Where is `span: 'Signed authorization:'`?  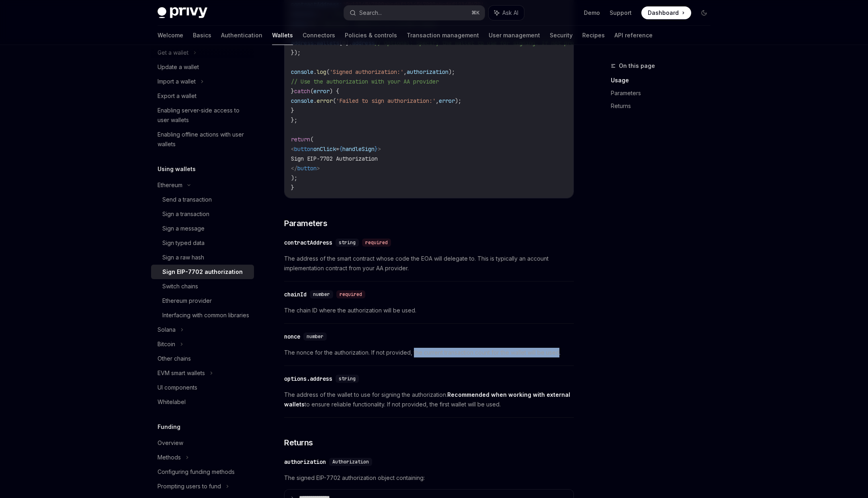
span: 'Signed authorization:' is located at coordinates (367, 71).